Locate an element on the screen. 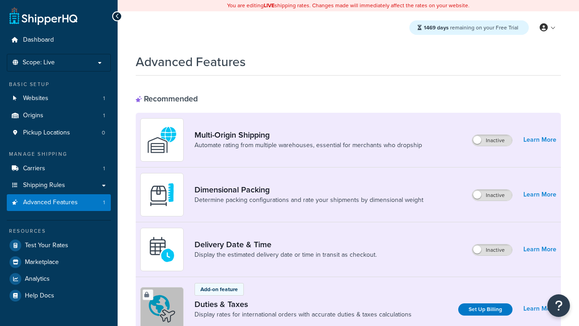 This screenshot has height=326, width=579. span: Test Your Rates is located at coordinates (47, 245).